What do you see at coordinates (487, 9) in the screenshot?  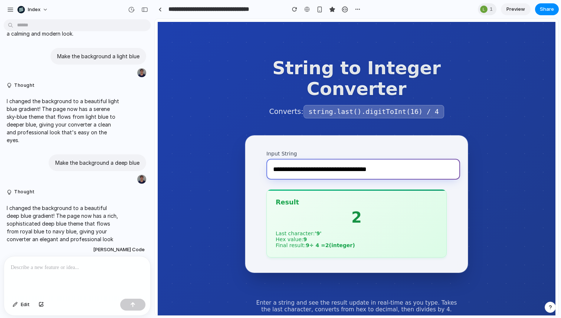 I see `div: 1` at bounding box center [487, 9].